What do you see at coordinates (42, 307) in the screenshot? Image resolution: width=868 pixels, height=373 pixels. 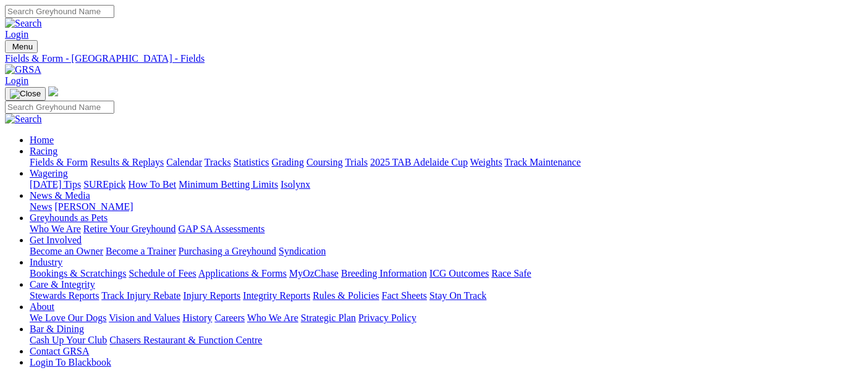 I see `a: About` at bounding box center [42, 307].